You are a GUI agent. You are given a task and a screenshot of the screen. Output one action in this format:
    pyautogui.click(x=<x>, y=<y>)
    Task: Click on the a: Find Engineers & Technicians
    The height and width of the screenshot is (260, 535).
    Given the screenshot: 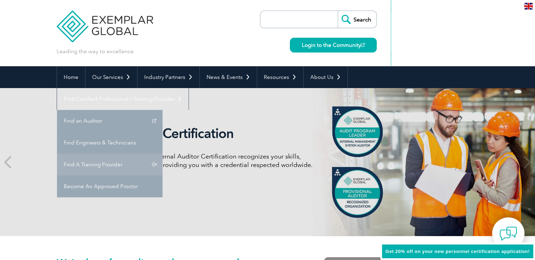 What is the action you would take?
    pyautogui.click(x=110, y=143)
    